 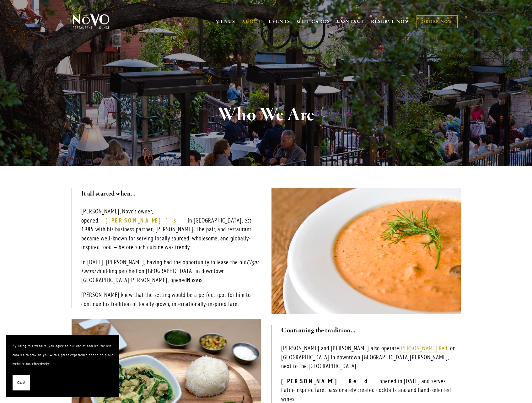 I want to click on a: CONTACT, so click(x=351, y=22).